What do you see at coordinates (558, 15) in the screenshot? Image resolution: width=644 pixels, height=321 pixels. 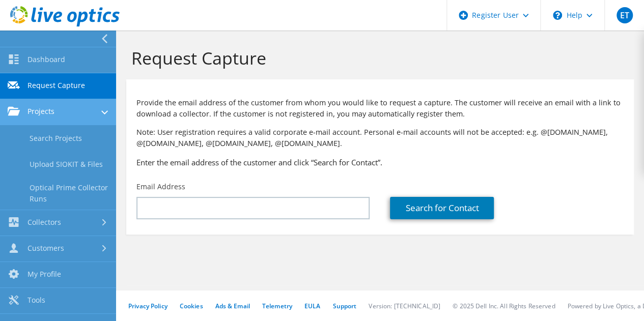 I see `svg: \n` at bounding box center [558, 15].